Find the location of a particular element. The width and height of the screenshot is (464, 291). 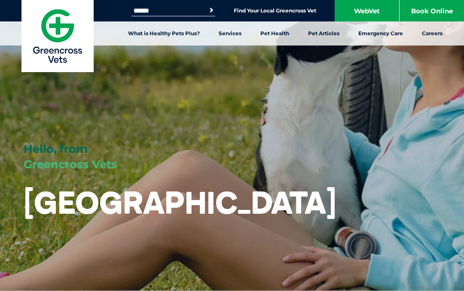

a: What is Healthy Pets Plus? is located at coordinates (164, 34).